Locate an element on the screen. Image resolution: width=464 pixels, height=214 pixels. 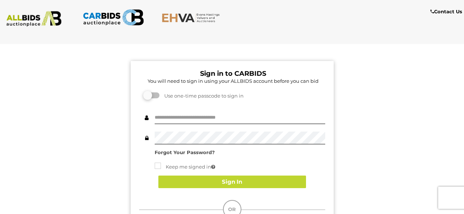
img: EHVA.com.au is located at coordinates (192, 18).